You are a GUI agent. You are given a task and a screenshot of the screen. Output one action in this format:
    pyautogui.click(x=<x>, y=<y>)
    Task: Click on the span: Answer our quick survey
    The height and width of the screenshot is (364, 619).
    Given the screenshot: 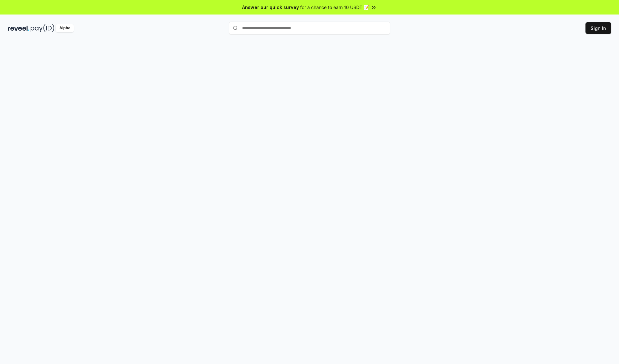 What is the action you would take?
    pyautogui.click(x=270, y=7)
    